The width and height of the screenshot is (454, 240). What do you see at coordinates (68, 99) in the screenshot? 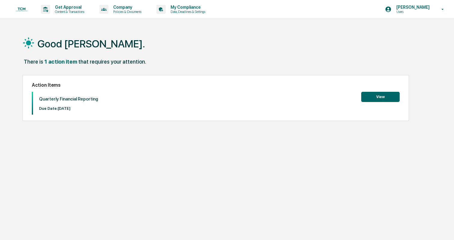
I see `p: Quarterly Financial Reporting` at bounding box center [68, 99].